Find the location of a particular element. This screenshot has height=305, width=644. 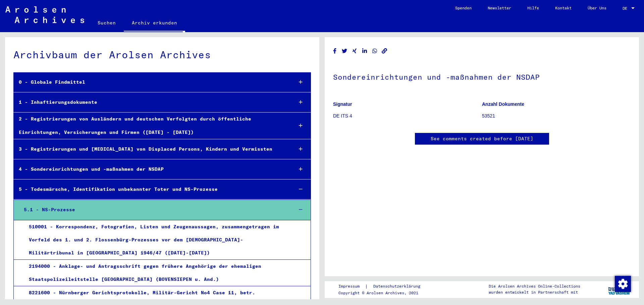

div: 0 - Globale Findmittel is located at coordinates (150, 82).